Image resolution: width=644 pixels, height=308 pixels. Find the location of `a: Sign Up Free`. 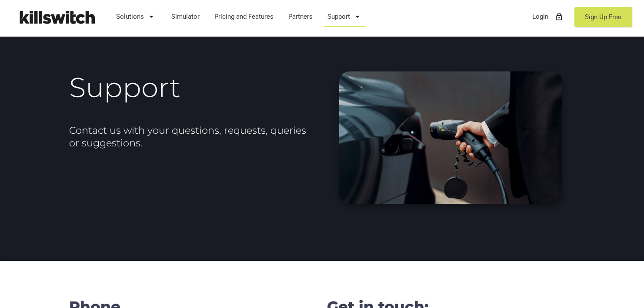

a: Sign Up Free is located at coordinates (603, 17).